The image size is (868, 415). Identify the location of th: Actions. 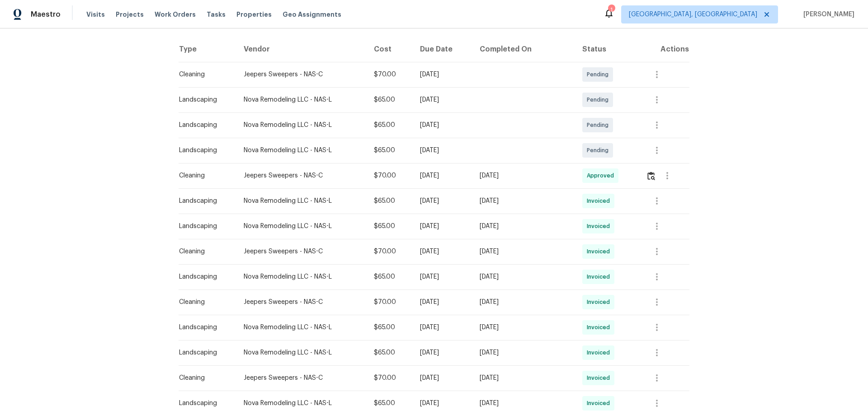
(664, 49).